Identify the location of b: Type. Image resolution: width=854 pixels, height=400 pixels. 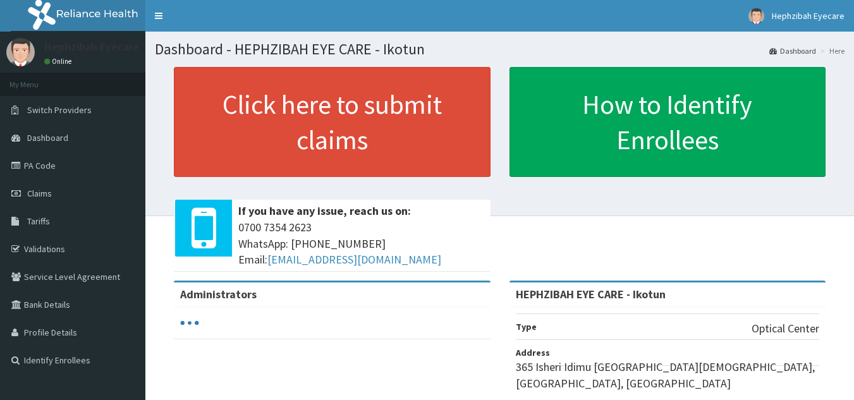
(526, 327).